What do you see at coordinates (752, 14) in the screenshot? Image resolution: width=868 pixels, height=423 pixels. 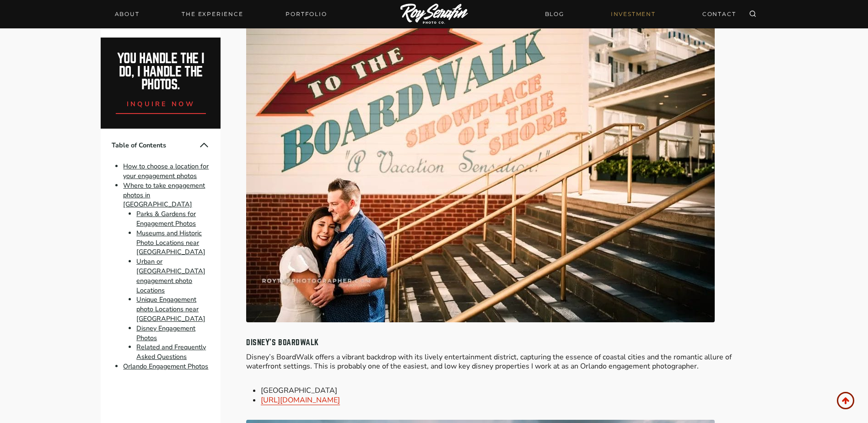 I see `button: View Search Form` at bounding box center [752, 14].